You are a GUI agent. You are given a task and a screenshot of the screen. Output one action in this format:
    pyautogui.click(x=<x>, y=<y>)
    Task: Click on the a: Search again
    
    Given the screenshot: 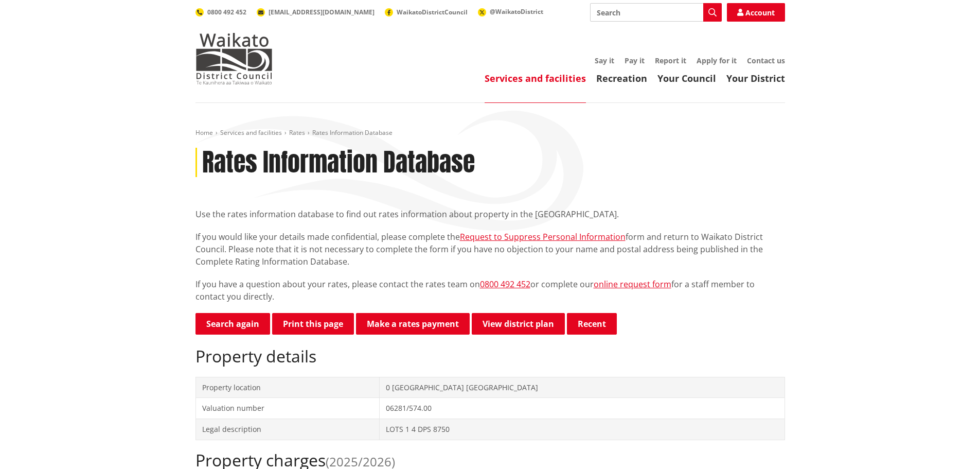 What is the action you would take?
    pyautogui.click(x=233, y=324)
    